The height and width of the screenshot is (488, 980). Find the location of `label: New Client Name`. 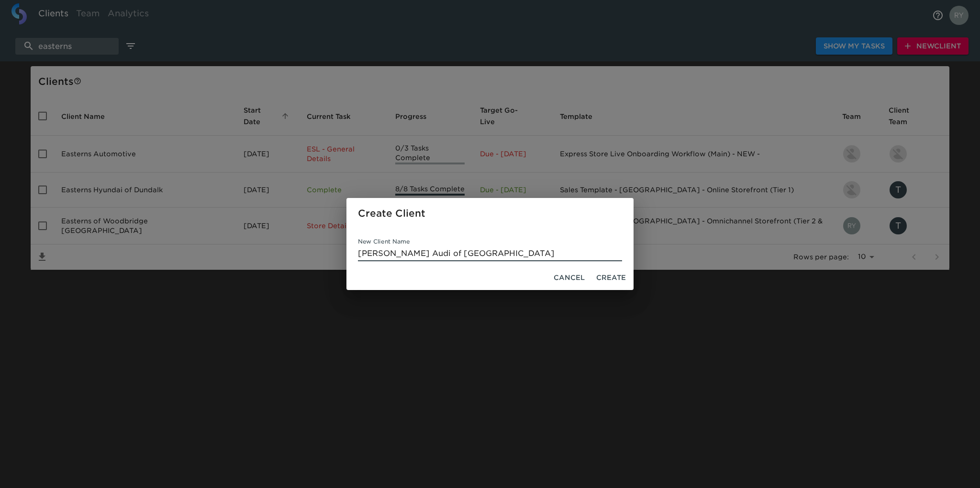

label: New Client Name is located at coordinates (384, 242).